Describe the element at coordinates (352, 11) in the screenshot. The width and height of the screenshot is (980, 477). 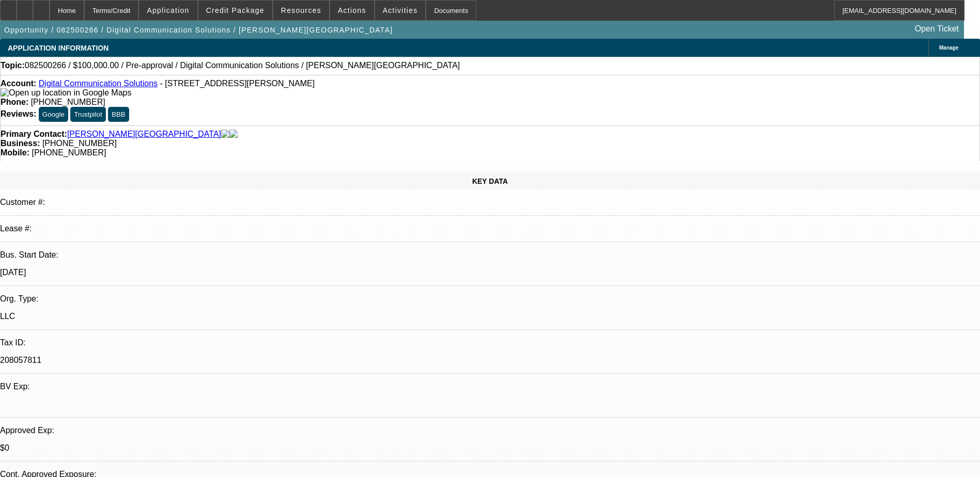
I see `span: Actions` at that location.